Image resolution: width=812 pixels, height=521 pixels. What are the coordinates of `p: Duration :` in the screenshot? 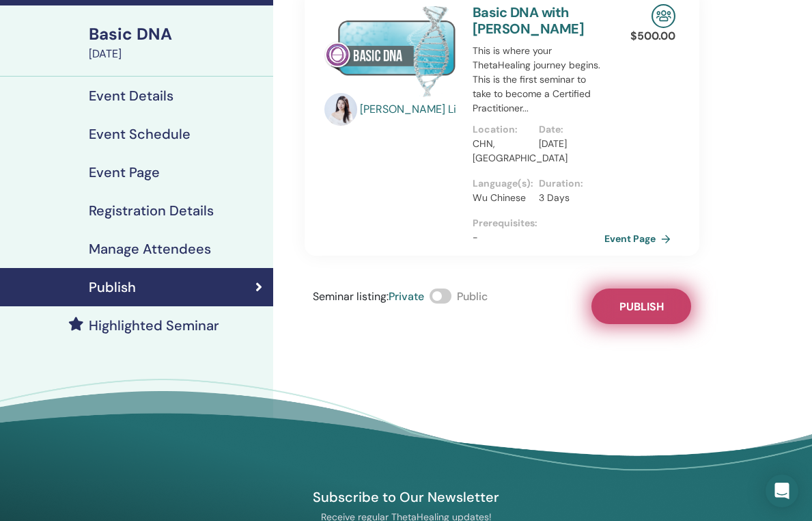 It's located at (567, 183).